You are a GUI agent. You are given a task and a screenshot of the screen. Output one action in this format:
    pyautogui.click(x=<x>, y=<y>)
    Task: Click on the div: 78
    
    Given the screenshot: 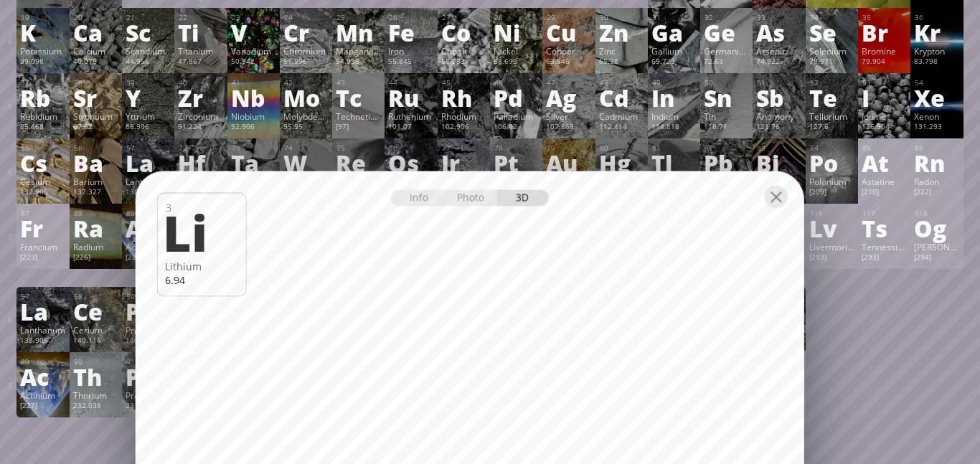 What is the action you would take?
    pyautogui.click(x=517, y=148)
    